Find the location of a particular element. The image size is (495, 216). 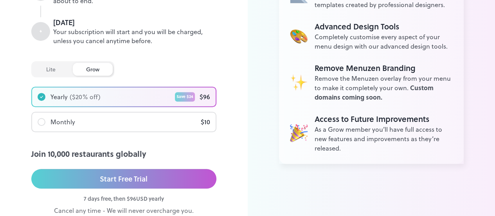

div: Remove the Menuzen overlay from your menu to make it completely your own. is located at coordinates (384, 88).